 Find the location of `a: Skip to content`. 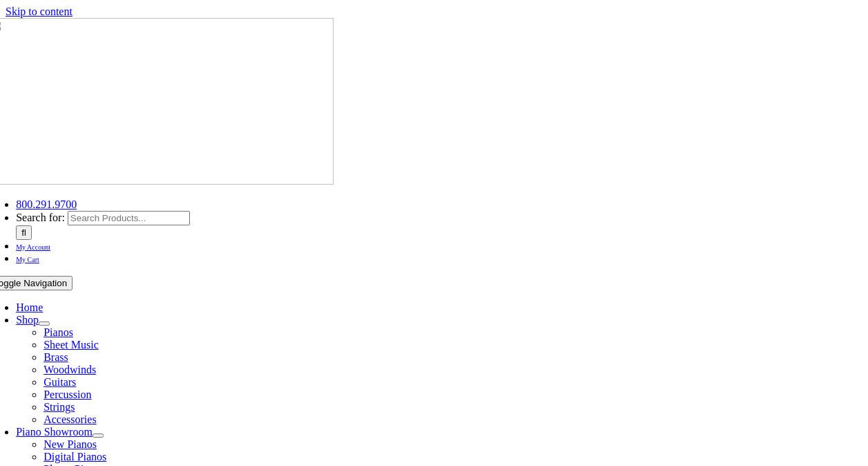

a: Skip to content is located at coordinates (39, 11).